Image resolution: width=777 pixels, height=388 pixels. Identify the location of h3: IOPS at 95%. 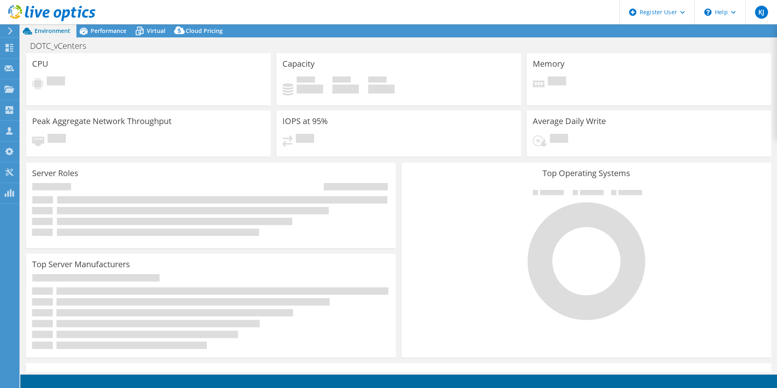
(305, 121).